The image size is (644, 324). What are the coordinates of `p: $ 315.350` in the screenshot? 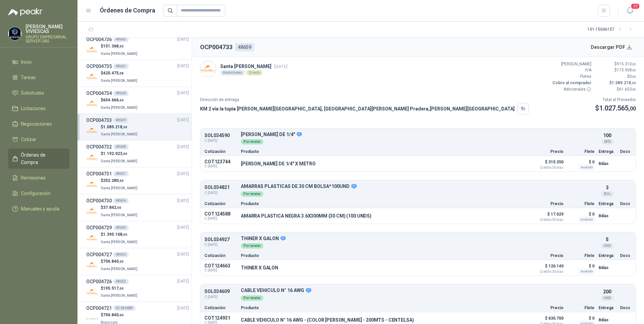 It's located at (547, 164).